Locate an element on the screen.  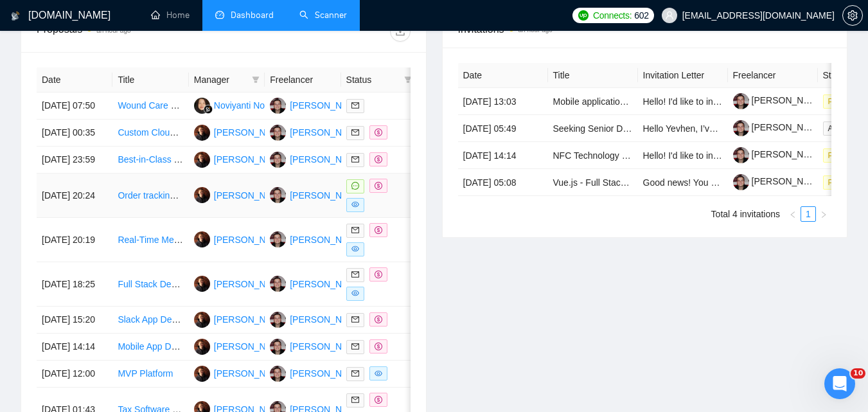
td: Wound Care Compliance Bot Development is located at coordinates (150, 106).